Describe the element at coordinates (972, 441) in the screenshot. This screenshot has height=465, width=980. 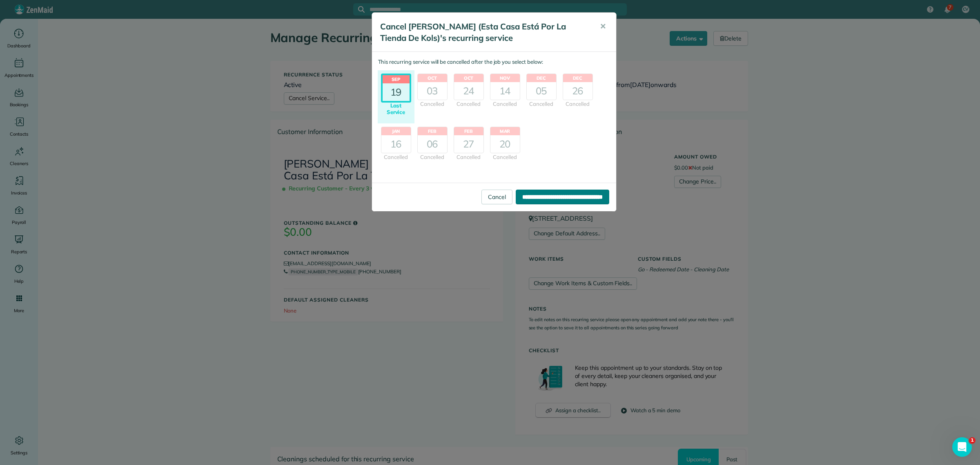
I see `span: 1` at that location.